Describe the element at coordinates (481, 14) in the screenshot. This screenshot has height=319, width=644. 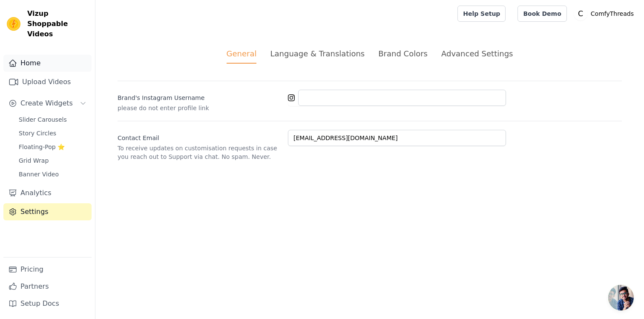
I see `a: Help Setup` at that location.